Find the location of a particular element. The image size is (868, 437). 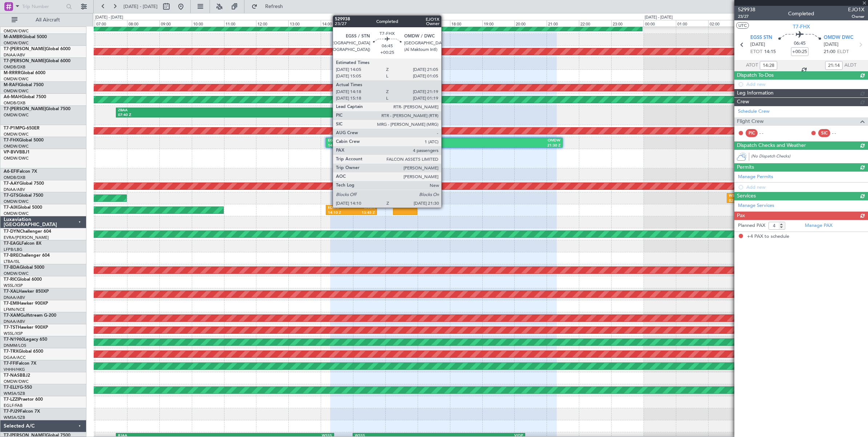

span: T7-DYN is located at coordinates (12, 232).